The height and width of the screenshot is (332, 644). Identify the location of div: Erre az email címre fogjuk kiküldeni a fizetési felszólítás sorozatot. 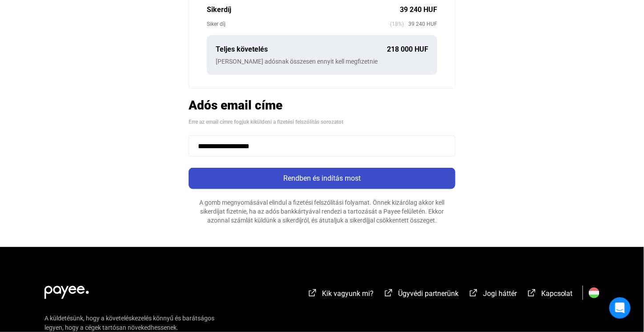
(322, 122).